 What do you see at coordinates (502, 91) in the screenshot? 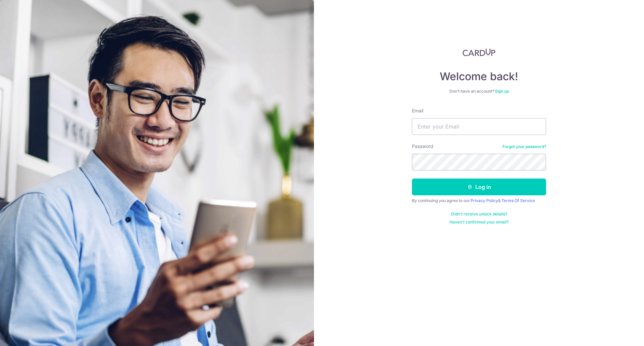
I see `a: Sign up` at bounding box center [502, 91].